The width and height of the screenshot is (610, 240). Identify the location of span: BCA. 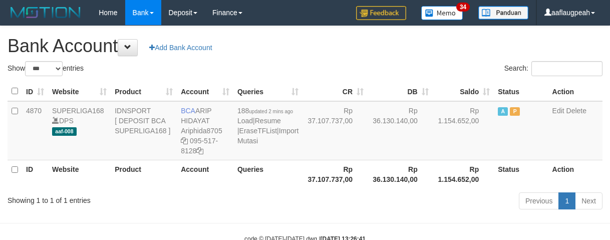
(188, 111).